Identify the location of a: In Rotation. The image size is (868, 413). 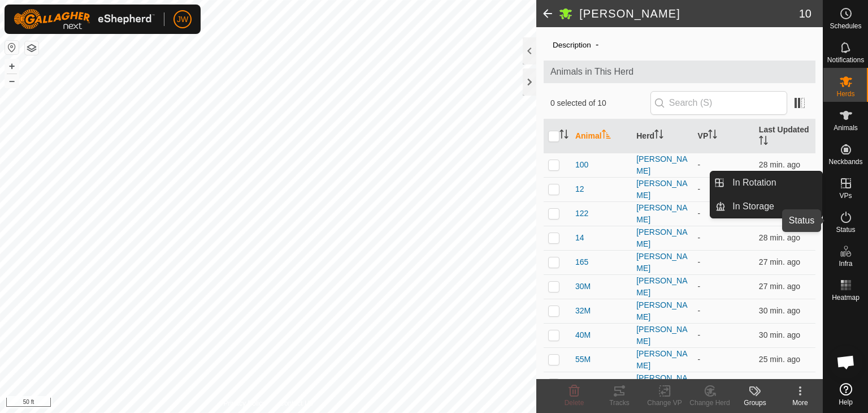
(774, 183).